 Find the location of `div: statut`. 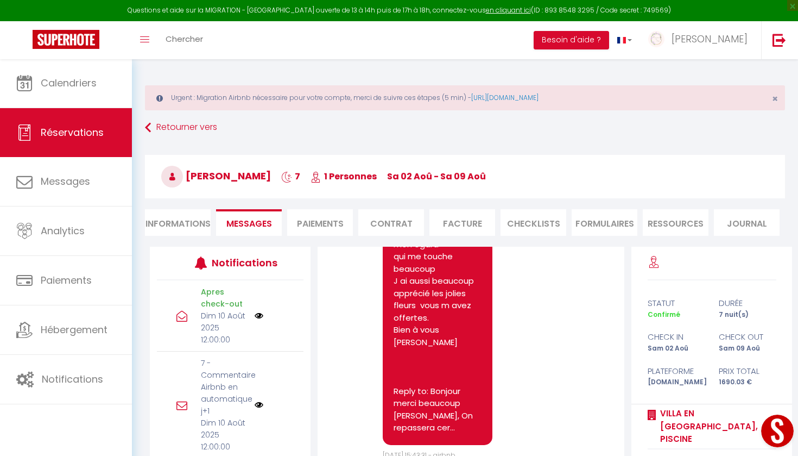

div: statut is located at coordinates (676, 303).